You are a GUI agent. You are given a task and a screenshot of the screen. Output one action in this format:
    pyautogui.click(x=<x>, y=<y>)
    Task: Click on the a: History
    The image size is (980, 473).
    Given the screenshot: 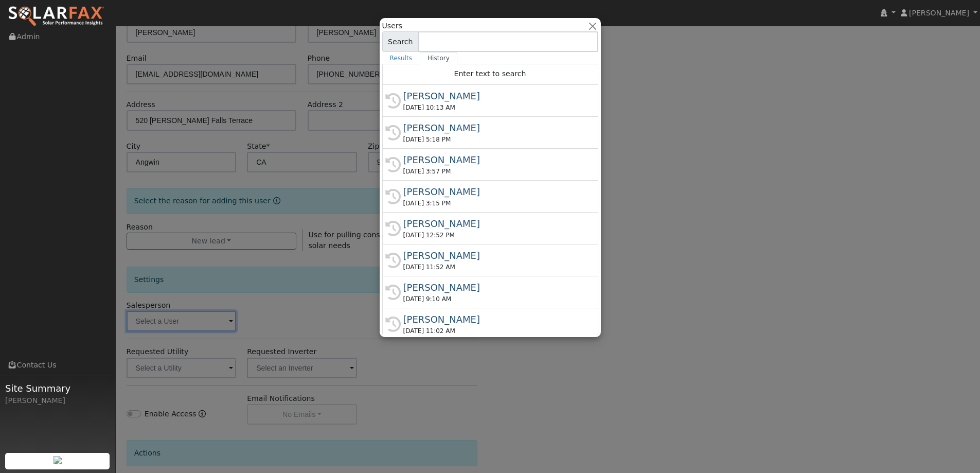 What is the action you would take?
    pyautogui.click(x=438, y=58)
    